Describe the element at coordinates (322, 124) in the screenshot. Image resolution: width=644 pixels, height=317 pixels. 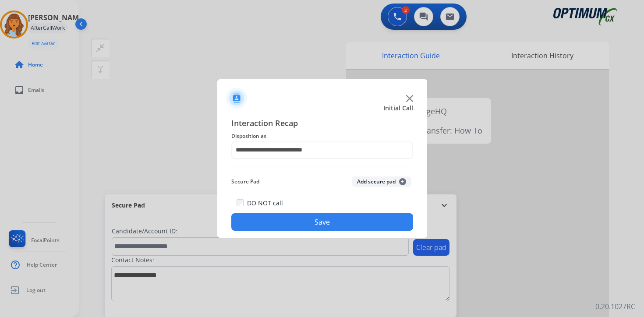
I see `span: Interaction Recap` at that location.